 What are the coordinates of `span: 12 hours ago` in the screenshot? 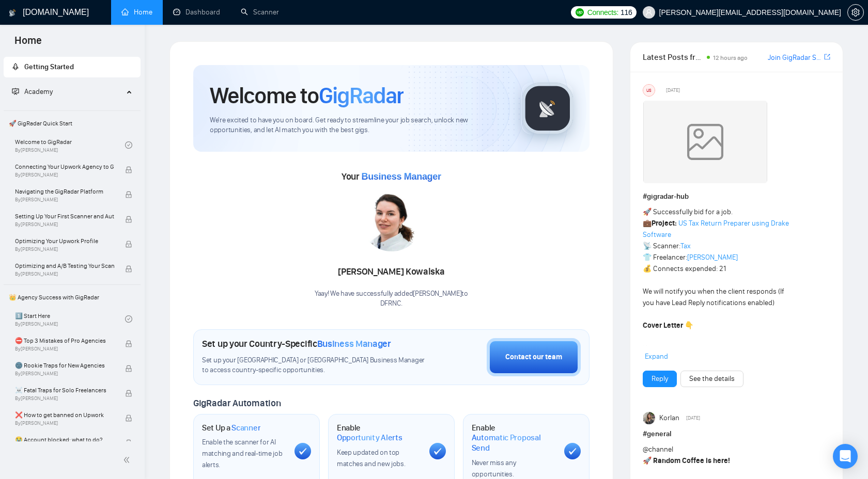 It's located at (730, 58).